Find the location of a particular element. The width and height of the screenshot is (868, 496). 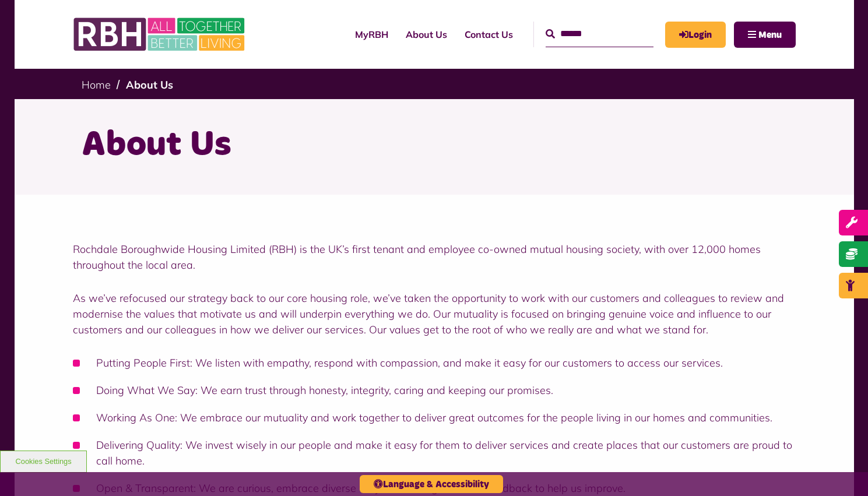

a: Contact Us is located at coordinates (488, 34).